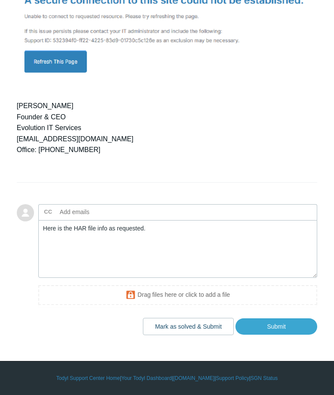 This screenshot has height=395, width=334. What do you see at coordinates (178, 249) in the screenshot?
I see `textarea: Add your reply` at bounding box center [178, 249].